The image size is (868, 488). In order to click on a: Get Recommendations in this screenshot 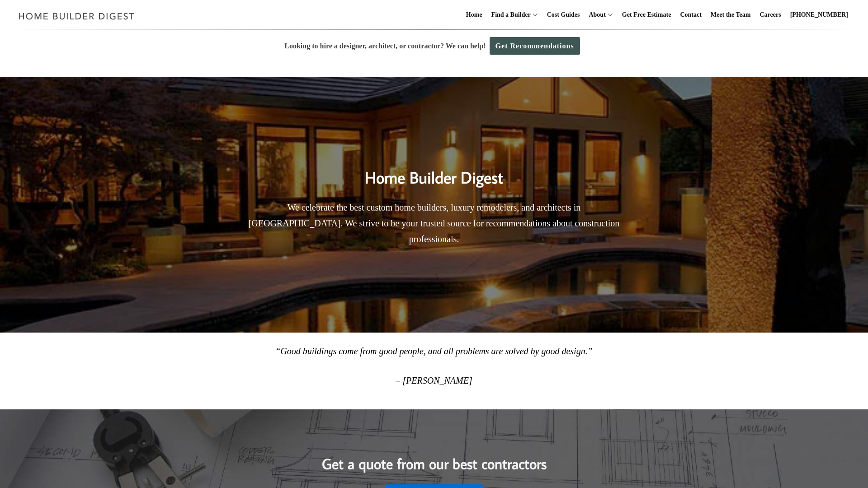, I will do `click(535, 45)`.